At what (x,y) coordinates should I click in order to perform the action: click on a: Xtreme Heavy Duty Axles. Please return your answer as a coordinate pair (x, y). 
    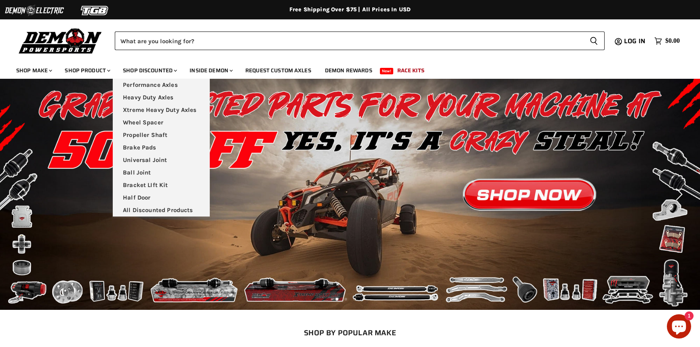
    Looking at the image, I should click on (161, 110).